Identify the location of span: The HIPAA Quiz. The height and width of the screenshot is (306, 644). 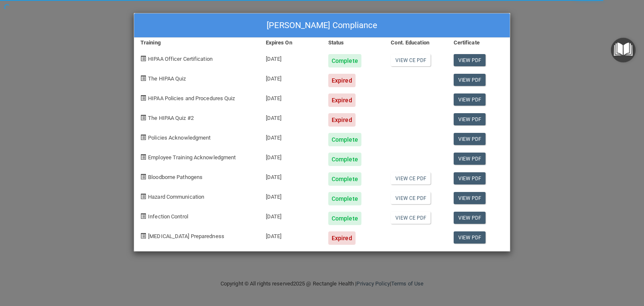
(166, 79).